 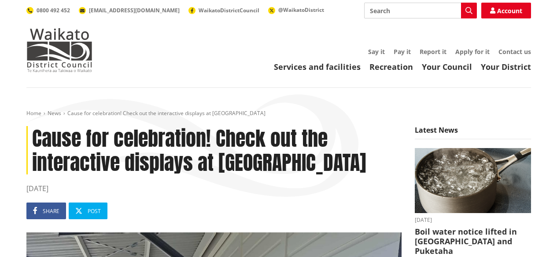 What do you see at coordinates (53, 10) in the screenshot?
I see `span: 0800 492 452` at bounding box center [53, 10].